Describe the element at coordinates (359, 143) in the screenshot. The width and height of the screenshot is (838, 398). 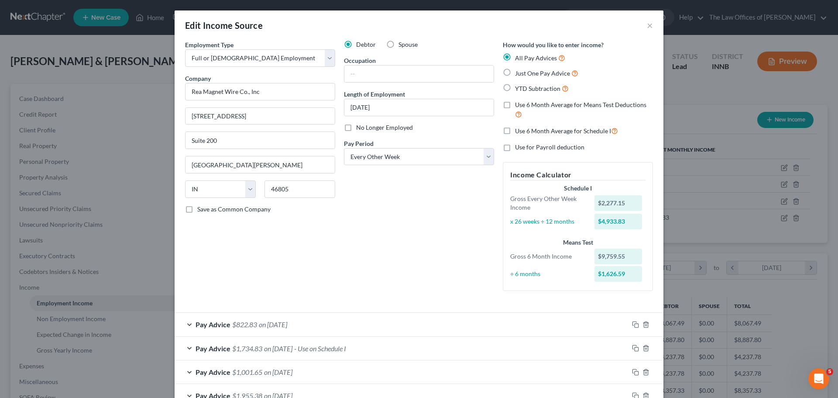
I see `span: Pay Period` at that location.